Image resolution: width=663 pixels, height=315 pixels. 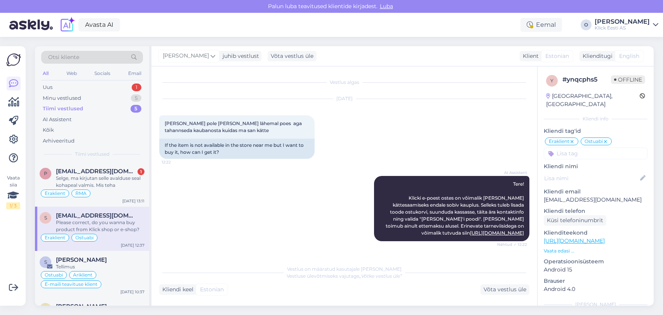 What do you see at coordinates (595, 251) in the screenshot?
I see `p: Vaata edasi ...` at bounding box center [595, 251].